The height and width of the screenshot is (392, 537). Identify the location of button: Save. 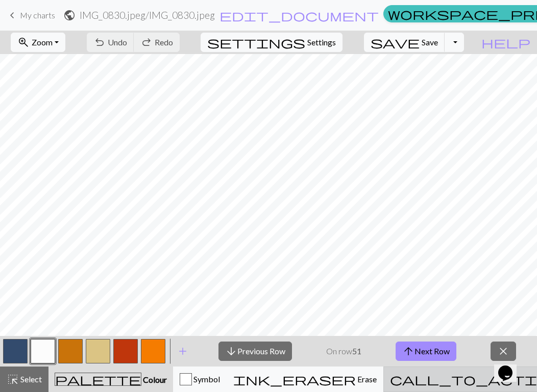
(404, 42).